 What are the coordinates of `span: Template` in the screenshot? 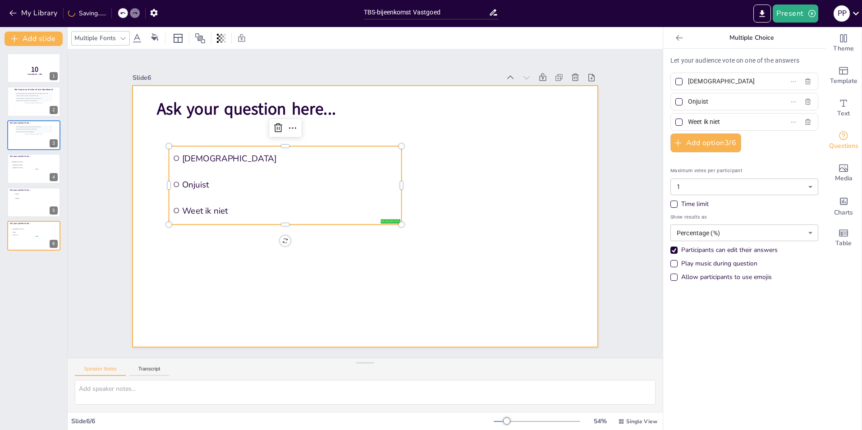 It's located at (843, 81).